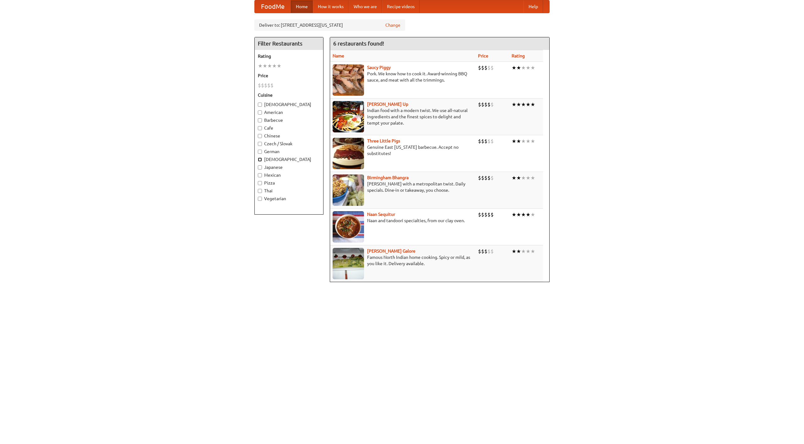  Describe the element at coordinates (289, 120) in the screenshot. I see `label: Barbecue` at that location.